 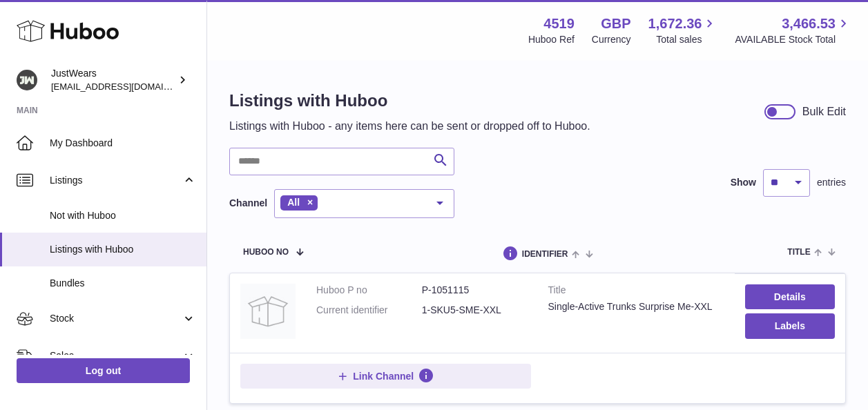 What do you see at coordinates (559, 23) in the screenshot?
I see `strong: 4519` at bounding box center [559, 23].